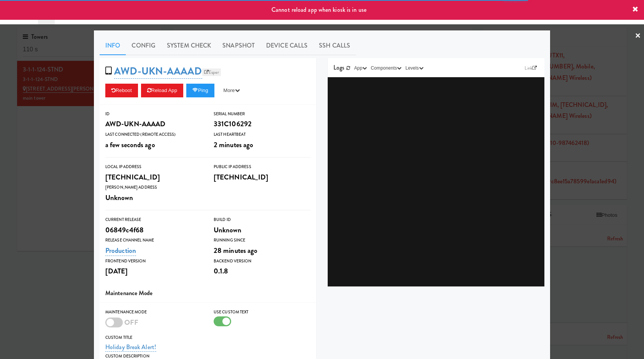  I want to click on button: Reboot, so click(122, 91).